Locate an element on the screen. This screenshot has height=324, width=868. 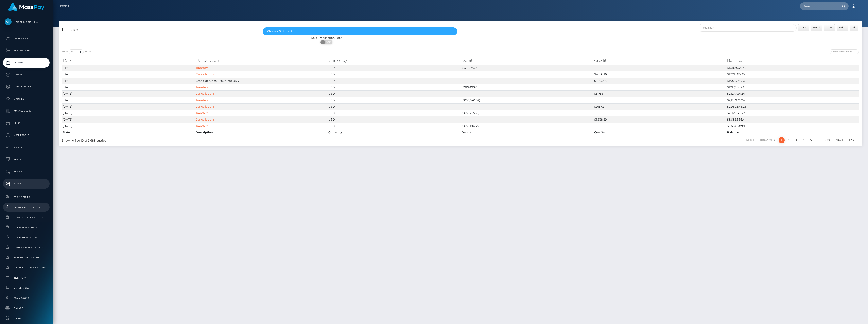
td: ($390,935.41) is located at coordinates (527, 68).